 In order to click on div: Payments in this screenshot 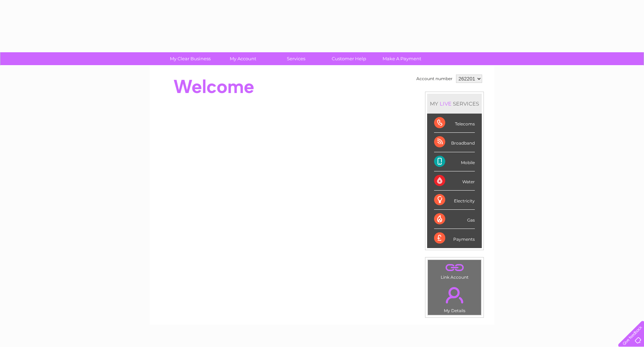, I will do `click(455, 238)`.